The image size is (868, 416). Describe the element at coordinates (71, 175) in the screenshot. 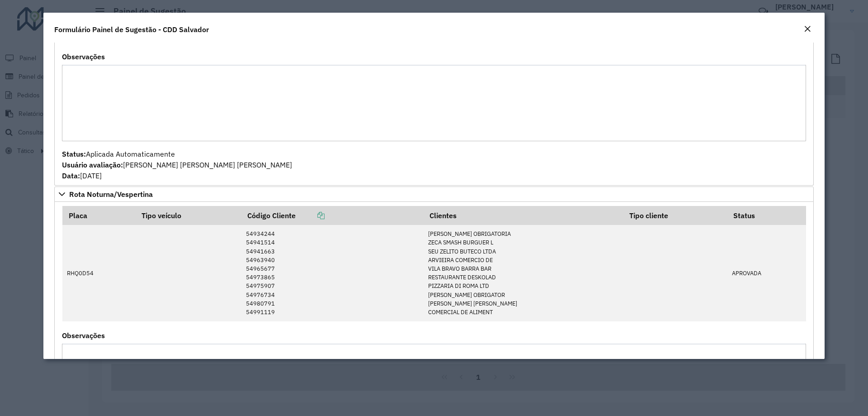

I see `strong: Data:` at that location.